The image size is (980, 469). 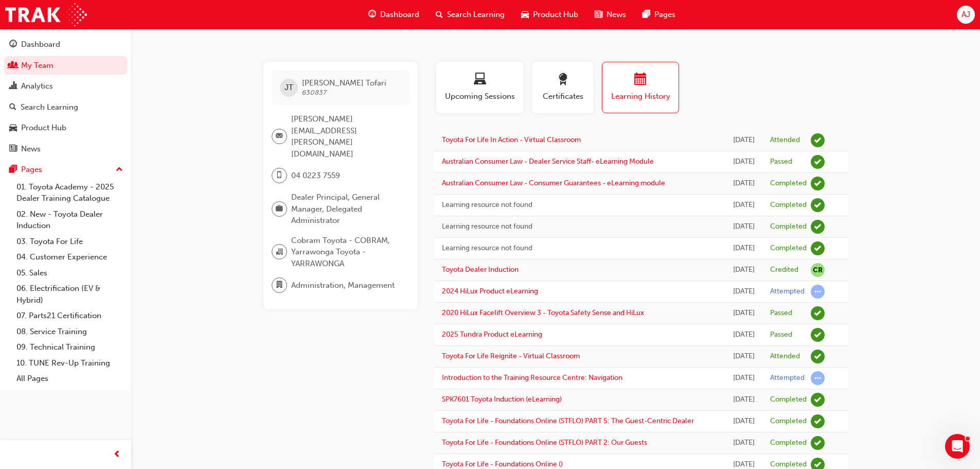 What do you see at coordinates (66, 128) in the screenshot?
I see `a: Product Hub` at bounding box center [66, 128].